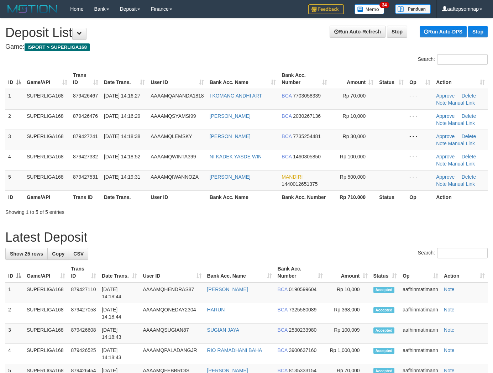  What do you see at coordinates (47, 197) in the screenshot?
I see `th: Game/API` at bounding box center [47, 197].